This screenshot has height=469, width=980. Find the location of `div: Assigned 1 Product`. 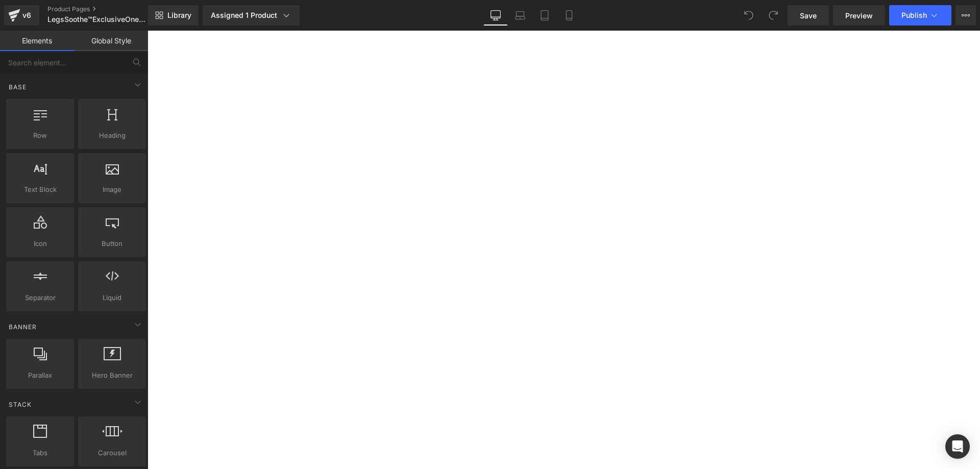

div: Assigned 1 Product is located at coordinates (251, 16).